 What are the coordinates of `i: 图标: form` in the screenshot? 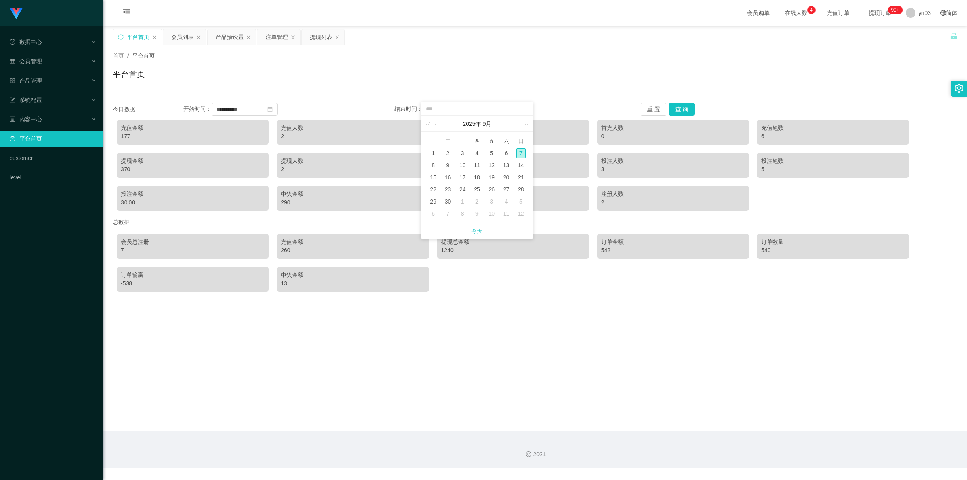 It's located at (12, 100).